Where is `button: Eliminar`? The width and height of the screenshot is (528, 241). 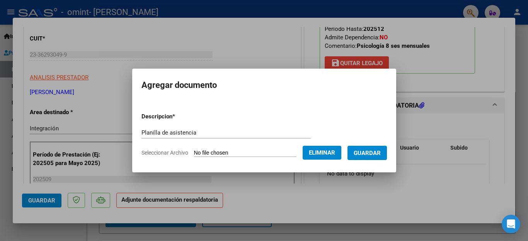 button: Eliminar is located at coordinates (322, 153).